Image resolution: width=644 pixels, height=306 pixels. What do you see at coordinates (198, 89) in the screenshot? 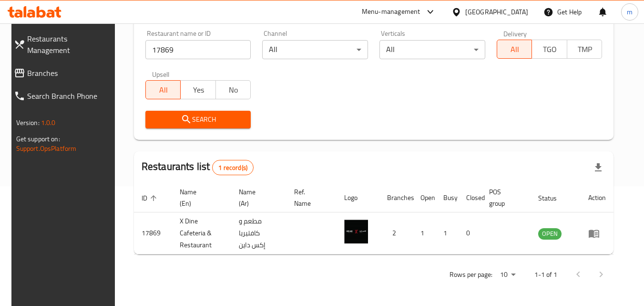
I see `span: Yes` at bounding box center [198, 89].